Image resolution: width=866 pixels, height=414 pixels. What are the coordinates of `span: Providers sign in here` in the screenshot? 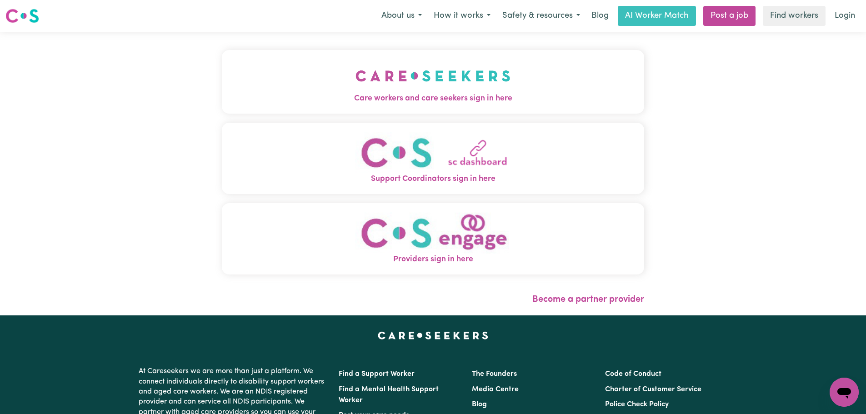 It's located at (433, 259).